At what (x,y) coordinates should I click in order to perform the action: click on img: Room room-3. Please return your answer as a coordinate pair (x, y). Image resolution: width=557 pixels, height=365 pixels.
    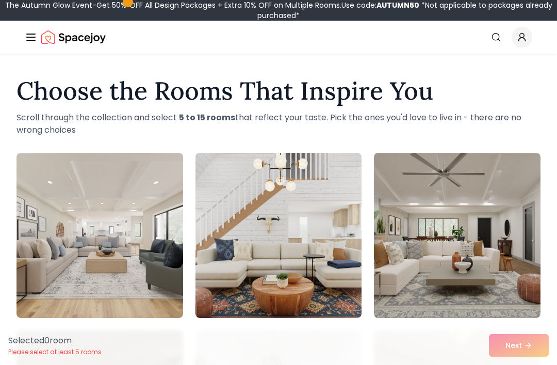
    Looking at the image, I should click on (457, 235).